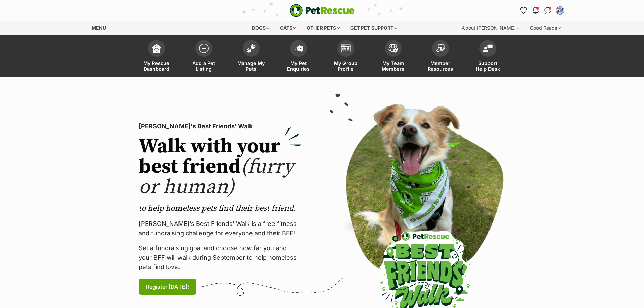 The image size is (644, 308). Describe the element at coordinates (98, 27) in the screenshot. I see `a: Menu` at that location.